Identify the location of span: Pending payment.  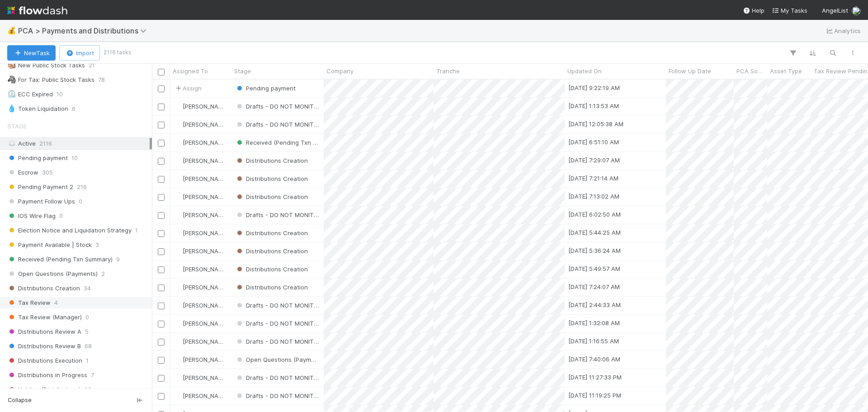
(266, 88).